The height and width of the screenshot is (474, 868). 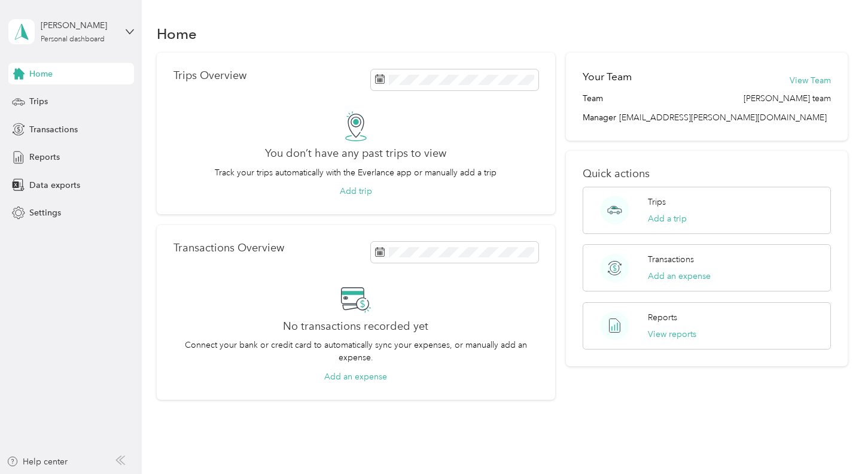 What do you see at coordinates (45, 156) in the screenshot?
I see `span: Reports` at bounding box center [45, 156].